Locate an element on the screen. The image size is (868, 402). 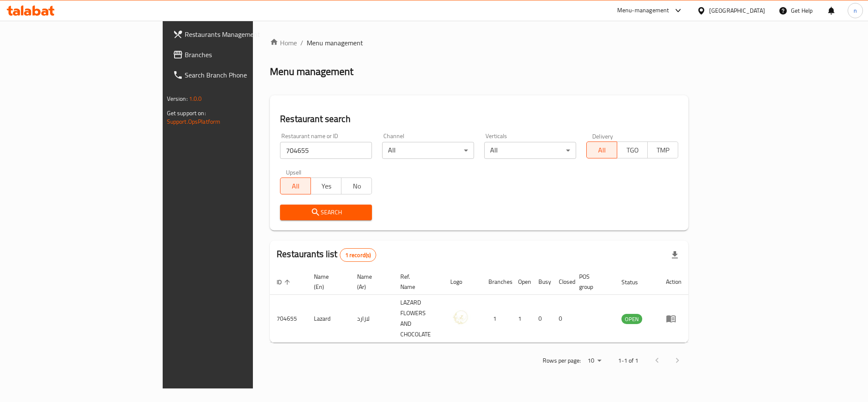
span: Branches is located at coordinates (243, 55).